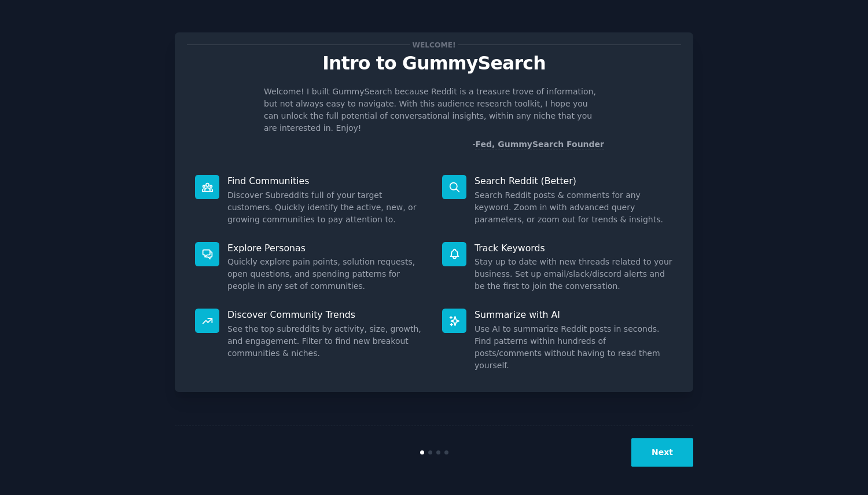 This screenshot has height=495, width=868. Describe the element at coordinates (573, 248) in the screenshot. I see `p: Track Keywords` at that location.